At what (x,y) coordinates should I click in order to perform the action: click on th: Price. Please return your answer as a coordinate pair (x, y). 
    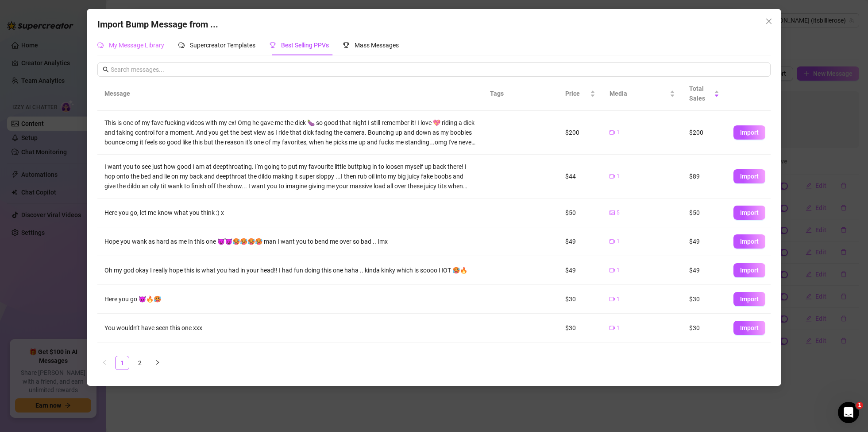
    Looking at the image, I should click on (581, 93).